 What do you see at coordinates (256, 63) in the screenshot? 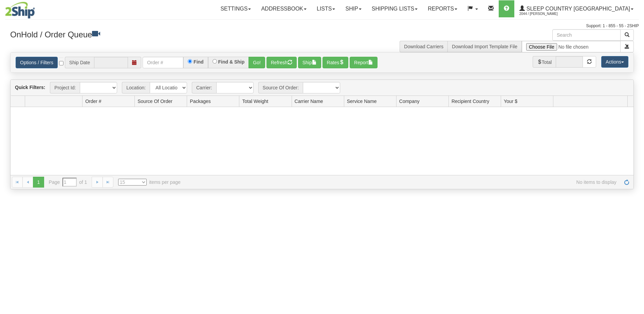
I see `button: Go!` at bounding box center [256, 63].